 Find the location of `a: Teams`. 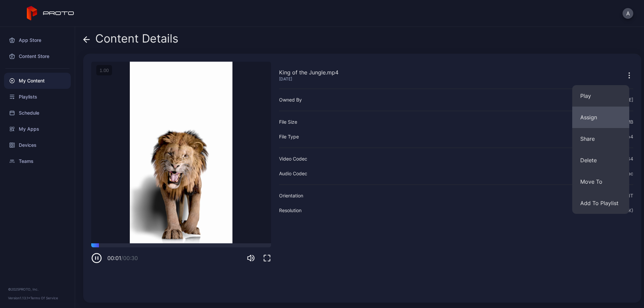

a: Teams is located at coordinates (37, 161).